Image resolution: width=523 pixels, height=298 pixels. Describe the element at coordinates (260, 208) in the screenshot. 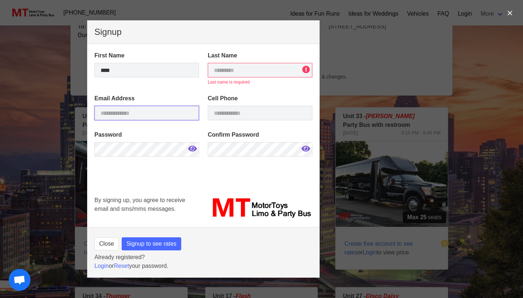

I see `img: MT_logo_name.png` at that location.